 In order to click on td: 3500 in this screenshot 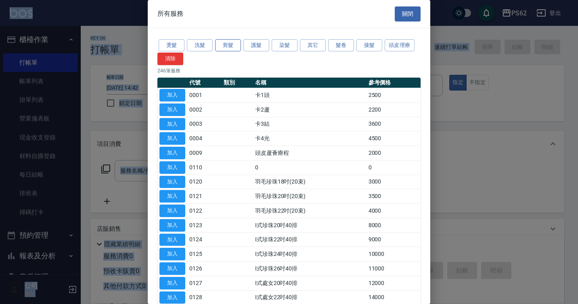, I will do `click(394, 196)`.